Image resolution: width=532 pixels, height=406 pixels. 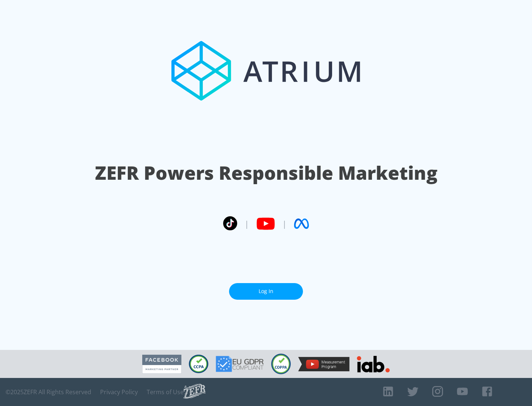 I want to click on img: GDPR Compliant, so click(x=240, y=364).